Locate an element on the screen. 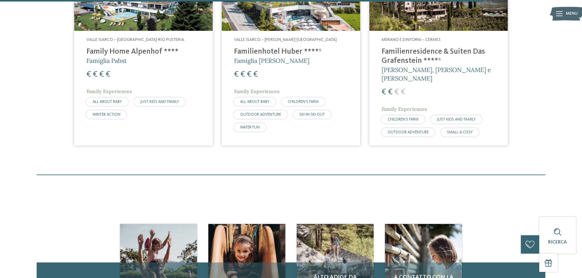 This screenshot has height=278, width=582. span: Ricerca is located at coordinates (558, 243).